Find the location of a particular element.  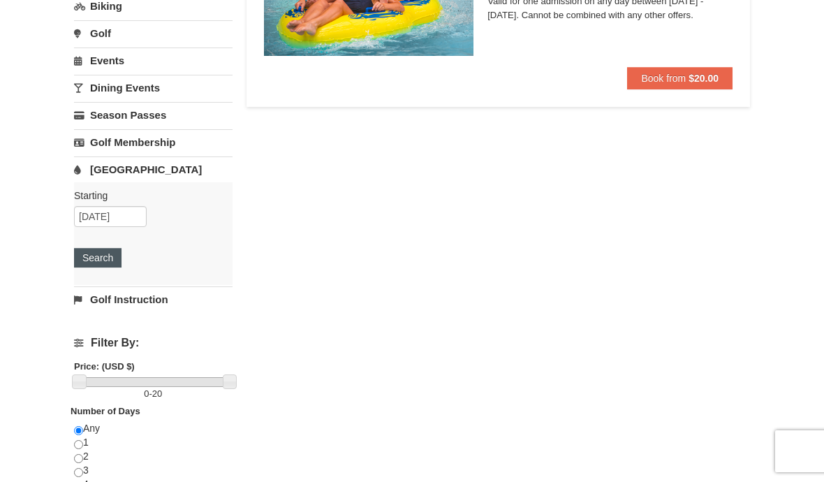

strong: Price: (USD $) is located at coordinates (104, 366).